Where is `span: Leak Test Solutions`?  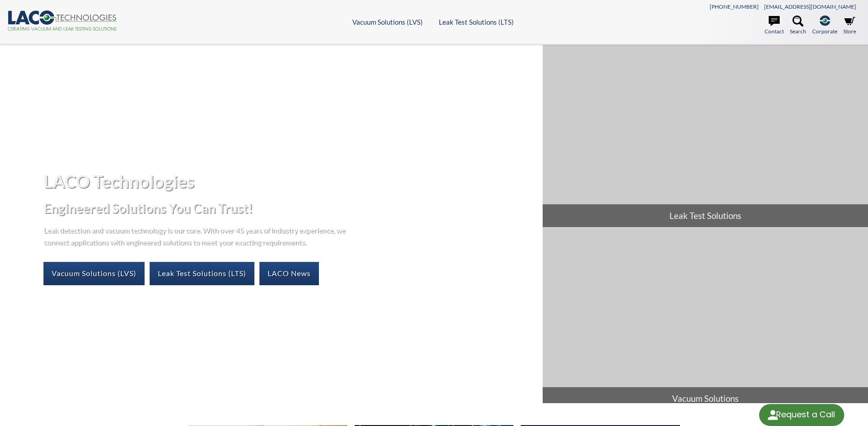 span: Leak Test Solutions is located at coordinates (705, 216).